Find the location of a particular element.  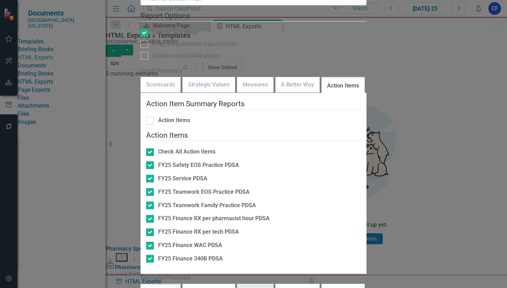

label: South Pharmacy is located at coordinates (254, 71).